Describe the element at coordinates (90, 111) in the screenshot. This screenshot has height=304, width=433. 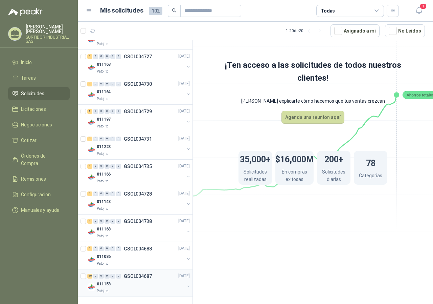
I see `div: 5` at that location.